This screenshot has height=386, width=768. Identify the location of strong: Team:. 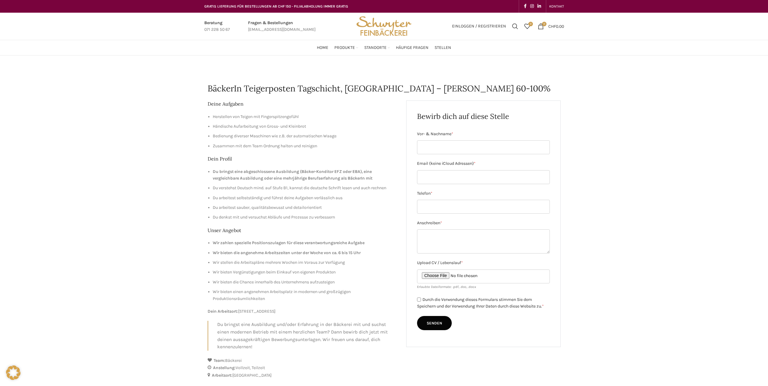
(219, 360).